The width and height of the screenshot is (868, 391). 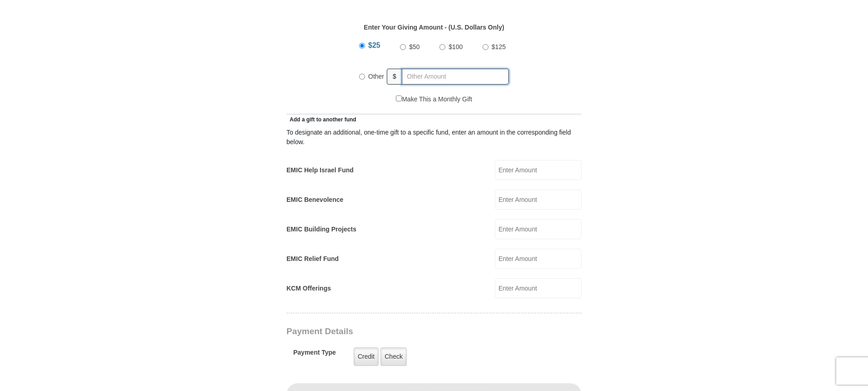 I want to click on span: $100, so click(x=455, y=46).